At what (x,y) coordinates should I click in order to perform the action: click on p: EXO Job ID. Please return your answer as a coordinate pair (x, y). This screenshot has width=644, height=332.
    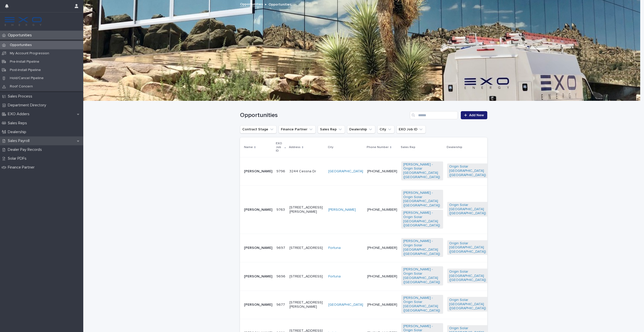
    Looking at the image, I should click on (279, 147).